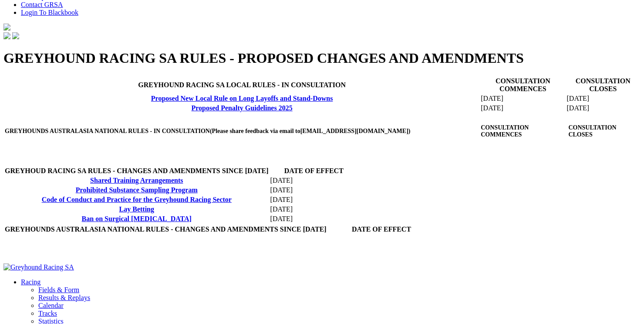  What do you see at coordinates (30, 282) in the screenshot?
I see `a: Racing` at bounding box center [30, 282].